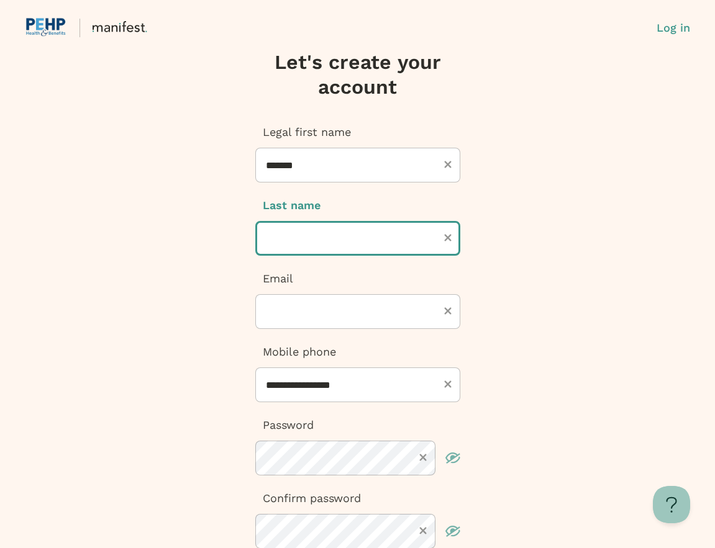  What do you see at coordinates (358, 425) in the screenshot?
I see `p: Password` at bounding box center [358, 425].